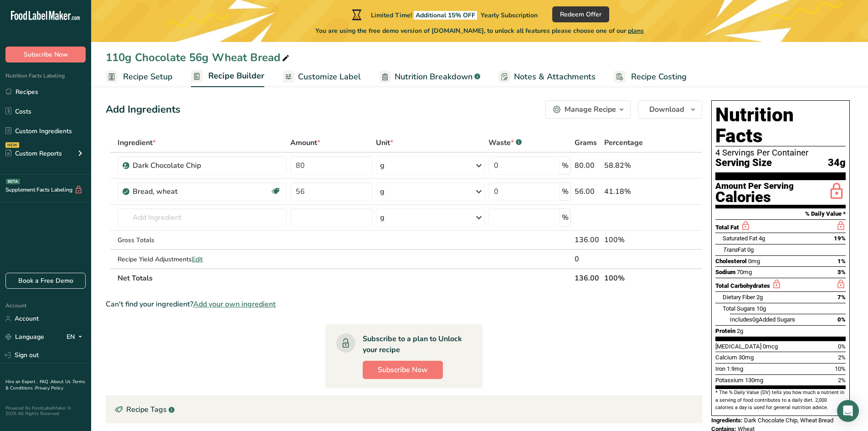 The image size is (868, 431). Describe the element at coordinates (632, 166) in the screenshot. I see `div: 58.82%` at that location.